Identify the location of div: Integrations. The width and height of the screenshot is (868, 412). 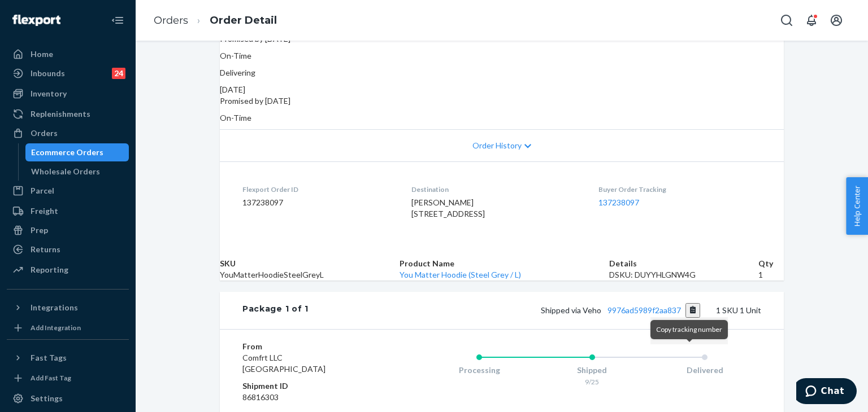
(54, 308).